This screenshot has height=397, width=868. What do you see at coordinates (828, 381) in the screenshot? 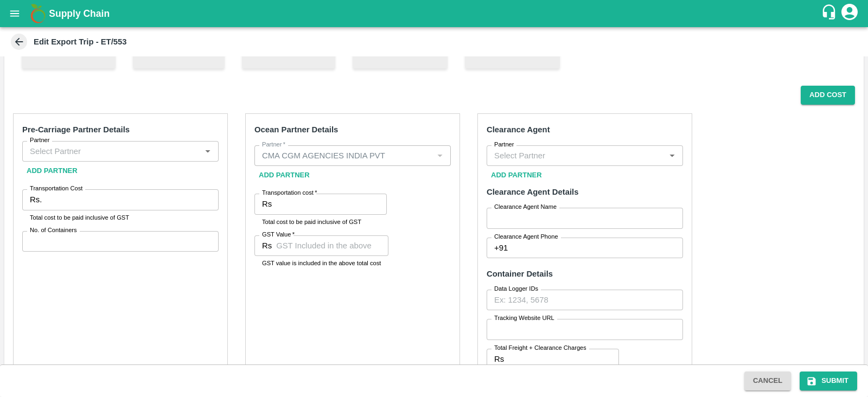
I see `button: Submit` at bounding box center [828, 381].